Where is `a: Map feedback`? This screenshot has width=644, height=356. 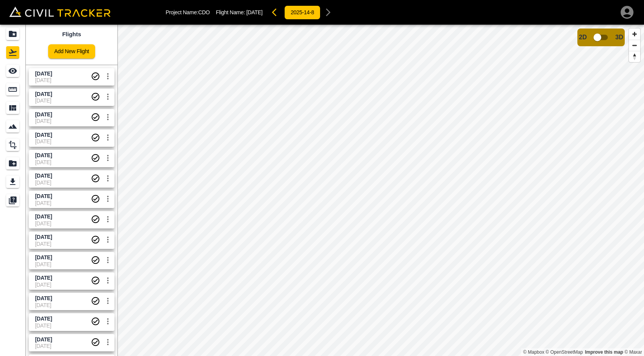
a: Map feedback is located at coordinates (604, 352).